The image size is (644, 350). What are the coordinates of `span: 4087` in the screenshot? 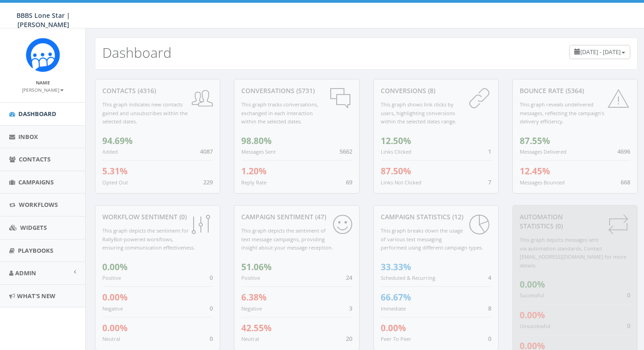 It's located at (207, 151).